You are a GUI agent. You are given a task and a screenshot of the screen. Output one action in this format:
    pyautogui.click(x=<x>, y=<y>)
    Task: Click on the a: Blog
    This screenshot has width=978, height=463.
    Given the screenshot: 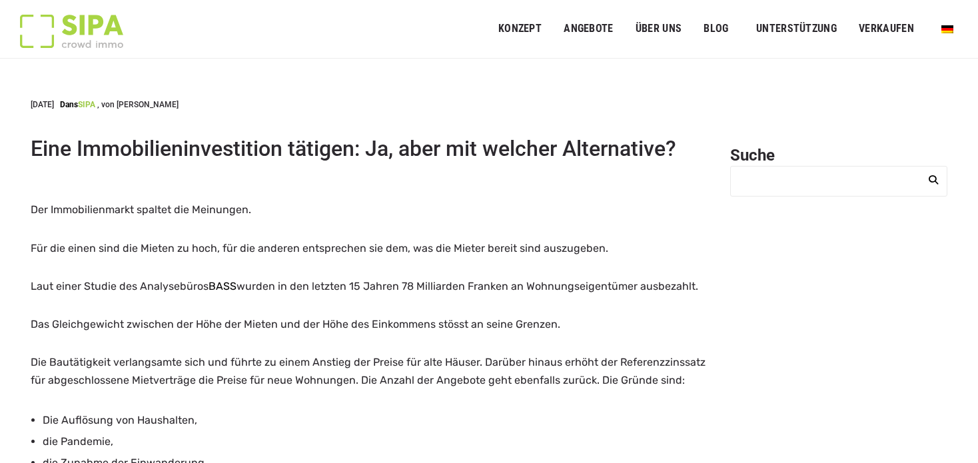 What is the action you would take?
    pyautogui.click(x=717, y=29)
    